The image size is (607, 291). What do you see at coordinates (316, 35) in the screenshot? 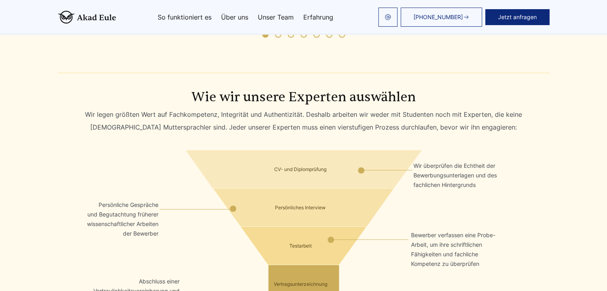
I see `span: Go to slide 5` at bounding box center [316, 35].